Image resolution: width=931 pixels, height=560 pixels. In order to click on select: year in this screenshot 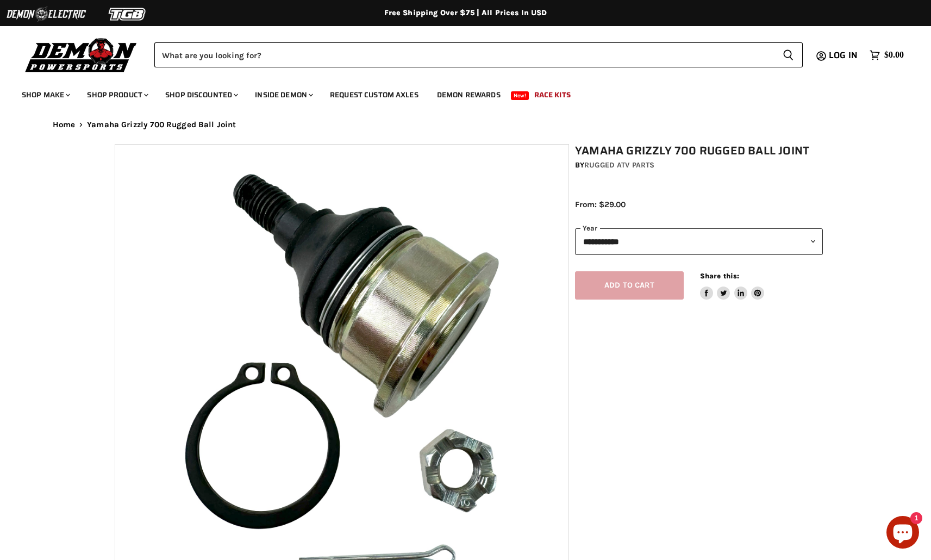, I will do `click(699, 242)`.